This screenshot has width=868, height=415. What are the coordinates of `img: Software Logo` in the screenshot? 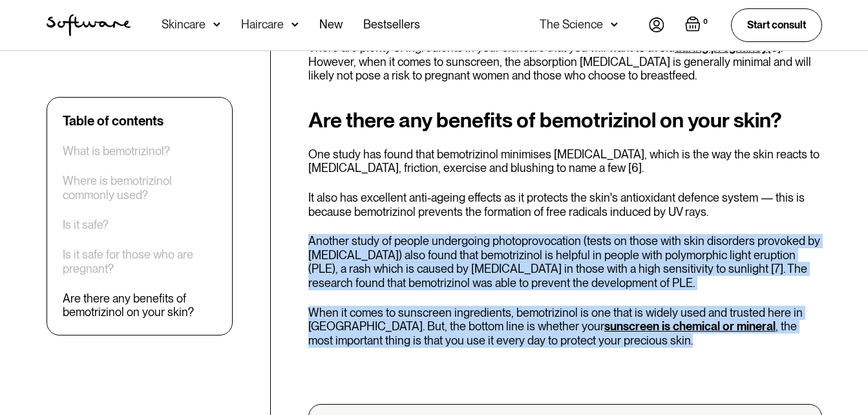 It's located at (89, 25).